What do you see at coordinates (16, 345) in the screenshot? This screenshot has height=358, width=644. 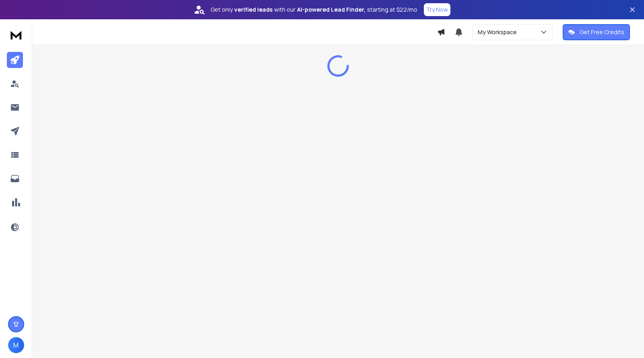 I see `button: M` at bounding box center [16, 345].